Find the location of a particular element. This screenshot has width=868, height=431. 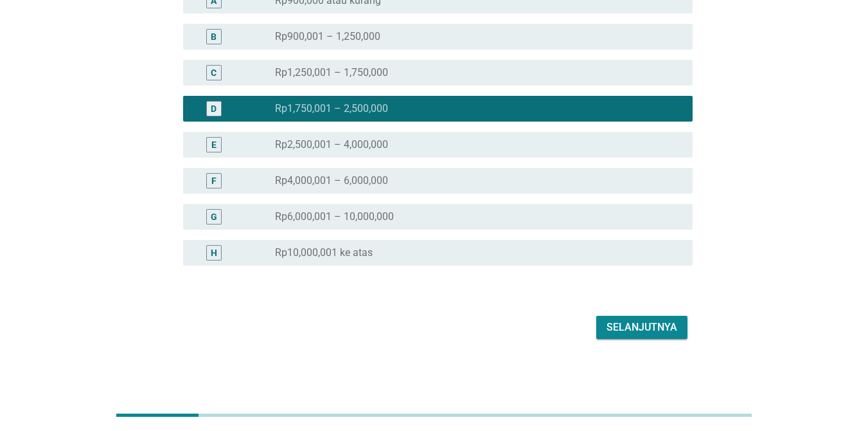

label: Rp2,500,001 – 4,000,000 is located at coordinates (332, 144).